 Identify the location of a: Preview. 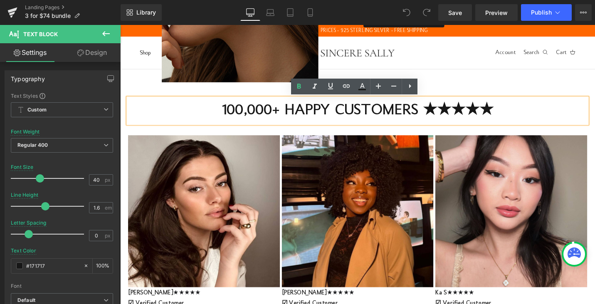
(496, 12).